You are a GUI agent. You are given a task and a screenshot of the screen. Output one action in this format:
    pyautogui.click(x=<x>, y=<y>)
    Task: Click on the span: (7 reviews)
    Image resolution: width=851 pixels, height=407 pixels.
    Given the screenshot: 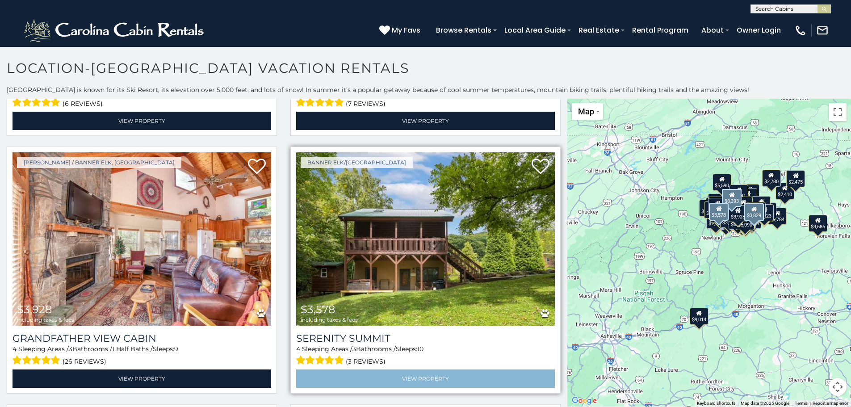 What is the action you would take?
    pyautogui.click(x=366, y=104)
    